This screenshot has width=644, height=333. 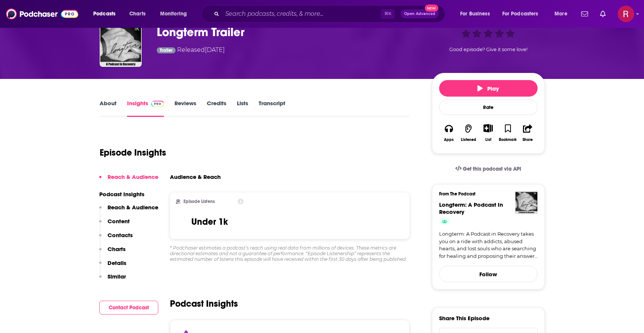 I want to click on div: Bookmark, so click(x=508, y=140).